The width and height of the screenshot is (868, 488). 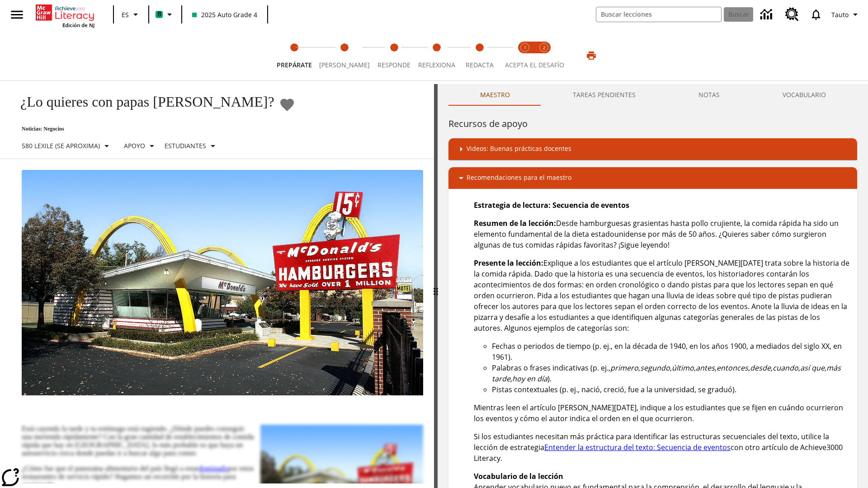 What do you see at coordinates (661, 447) in the screenshot?
I see `p: Si los estudiantes necesitan más práctica para identificar las estructuras secuenciales del texto...` at bounding box center [661, 447].